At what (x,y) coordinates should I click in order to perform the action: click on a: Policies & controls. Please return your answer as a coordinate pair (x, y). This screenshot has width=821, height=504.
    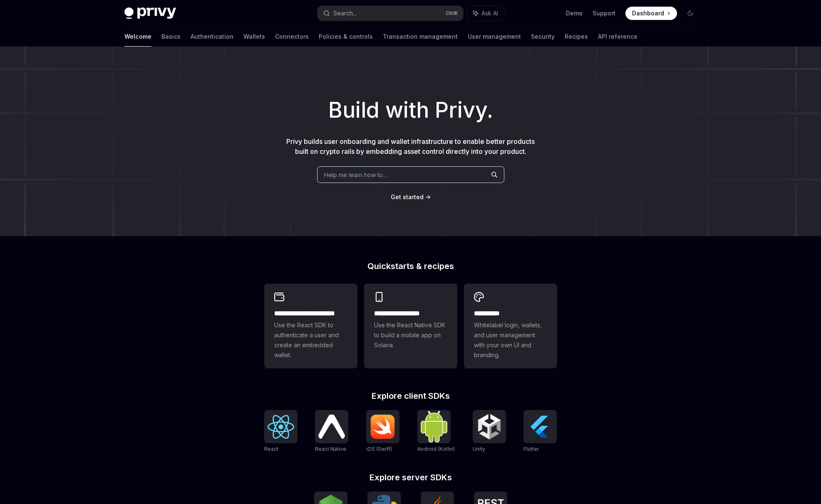
    Looking at the image, I should click on (346, 36).